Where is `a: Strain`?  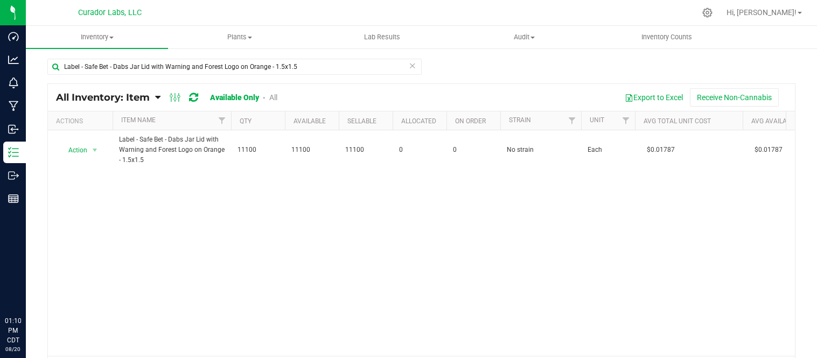
a: Strain is located at coordinates (520, 120).